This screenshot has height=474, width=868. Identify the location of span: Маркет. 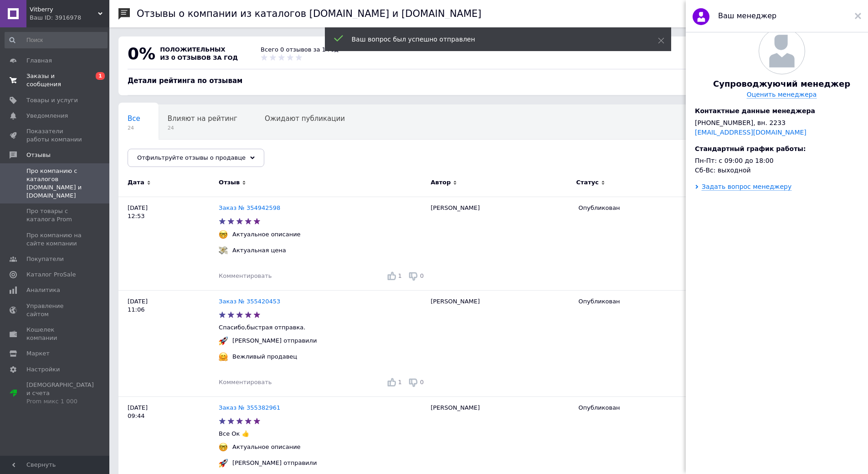
(38, 353).